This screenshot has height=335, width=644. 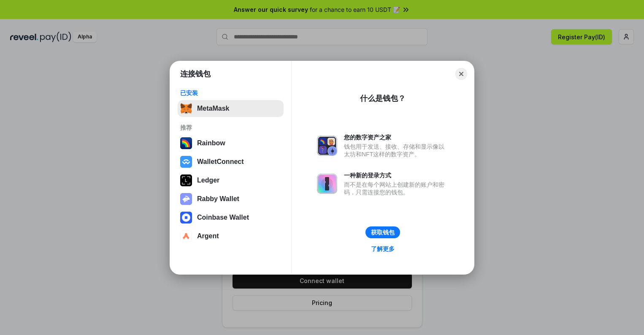 What do you see at coordinates (208, 180) in the screenshot?
I see `div: Ledger` at bounding box center [208, 180].